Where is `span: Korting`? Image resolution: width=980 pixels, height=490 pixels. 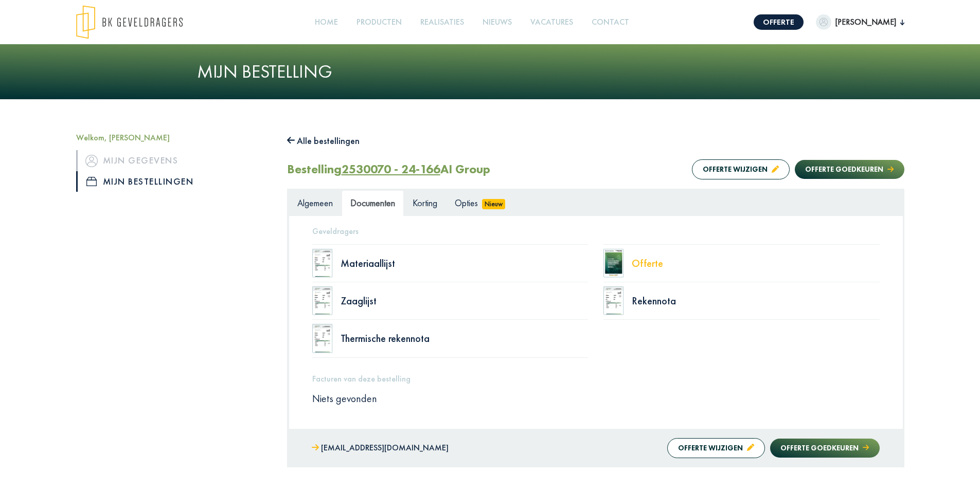 span: Korting is located at coordinates (425, 202).